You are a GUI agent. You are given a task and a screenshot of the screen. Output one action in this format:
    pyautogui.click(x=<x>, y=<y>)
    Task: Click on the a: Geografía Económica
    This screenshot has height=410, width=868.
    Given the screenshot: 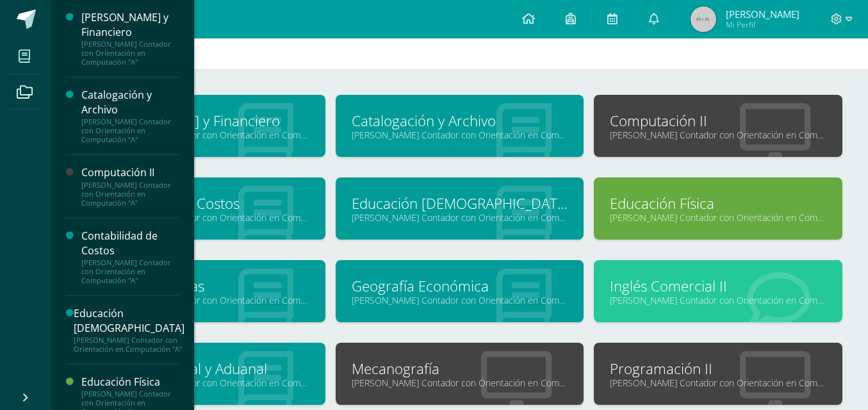 What is the action you would take?
    pyautogui.click(x=460, y=285)
    